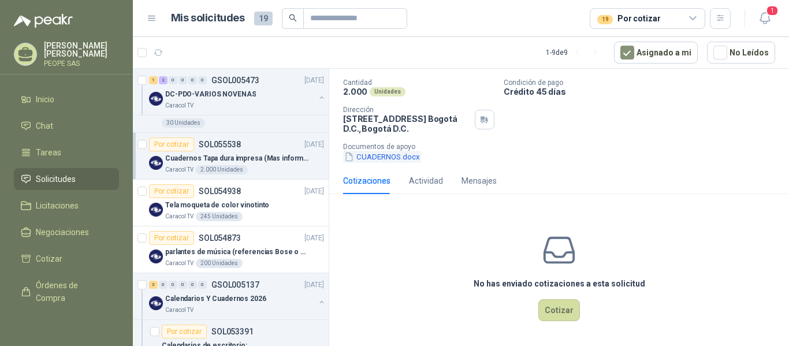  I want to click on img: Logo peakr, so click(43, 21).